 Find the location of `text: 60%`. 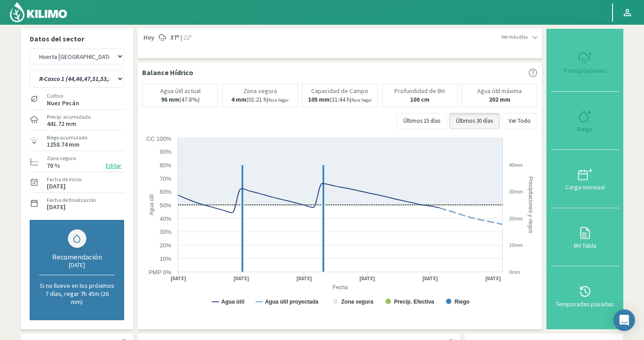

text: 60% is located at coordinates (165, 192).